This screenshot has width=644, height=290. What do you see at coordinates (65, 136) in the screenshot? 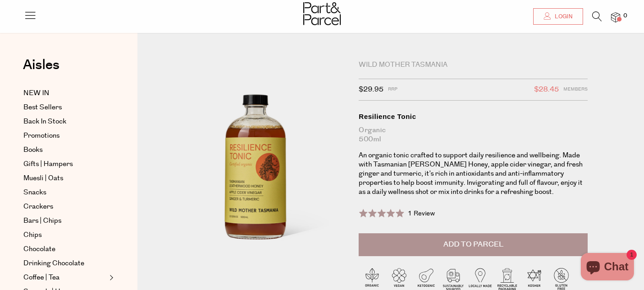
I see `a: Promotions` at bounding box center [65, 136].